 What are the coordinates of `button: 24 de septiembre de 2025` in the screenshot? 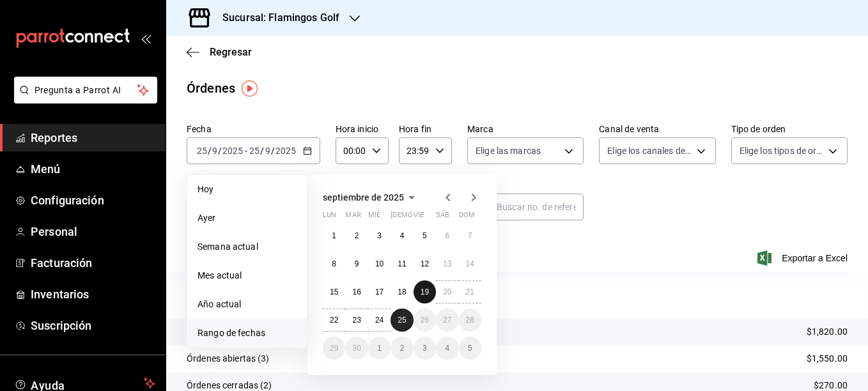 It's located at (379, 320).